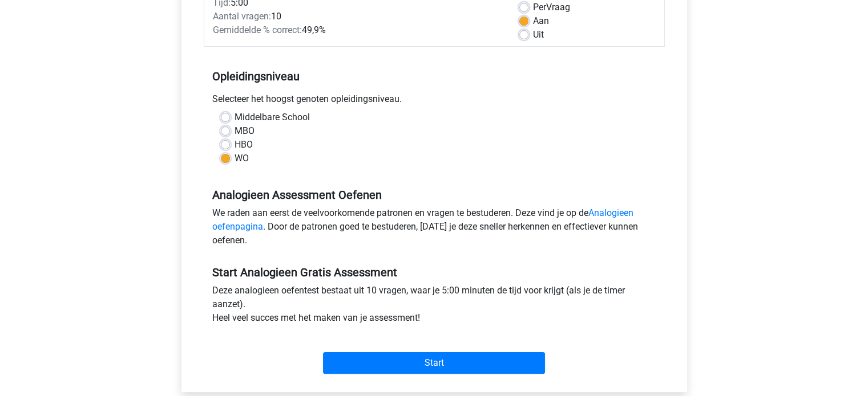  Describe the element at coordinates (551, 7) in the screenshot. I see `label: Vraag` at that location.